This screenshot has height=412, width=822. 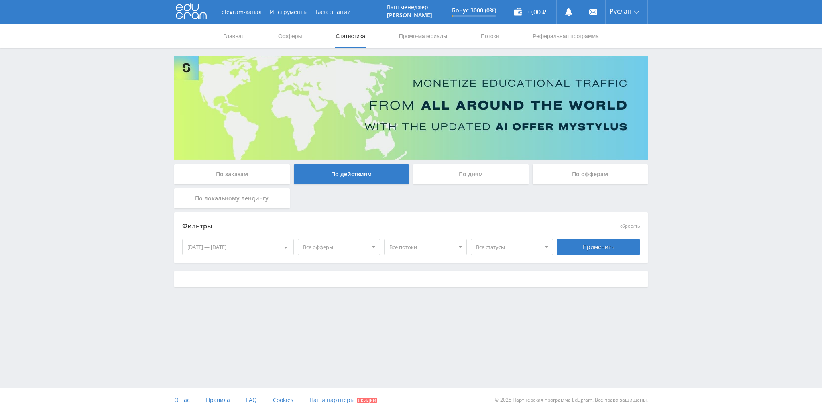 I want to click on span: О нас, so click(x=182, y=399).